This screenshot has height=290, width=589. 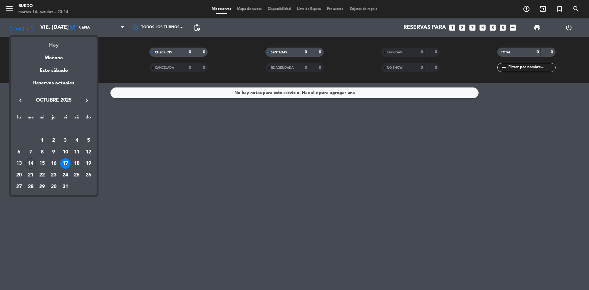 I want to click on th: viernes, so click(x=65, y=118).